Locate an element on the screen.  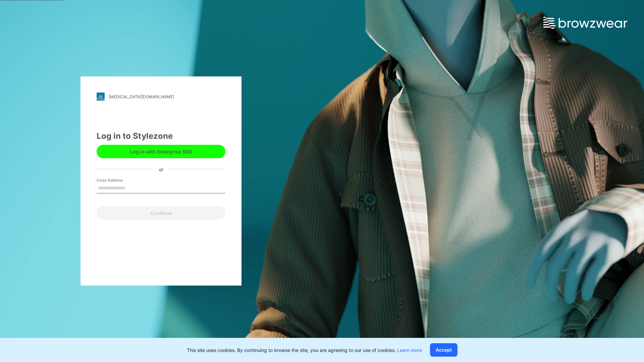
button: Log in with Enterprise SSO is located at coordinates (161, 151).